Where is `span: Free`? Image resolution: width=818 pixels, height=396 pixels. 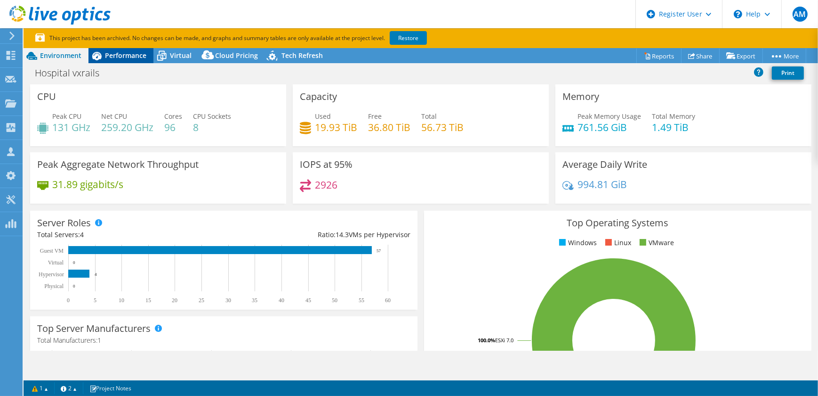 span: Free is located at coordinates (375, 116).